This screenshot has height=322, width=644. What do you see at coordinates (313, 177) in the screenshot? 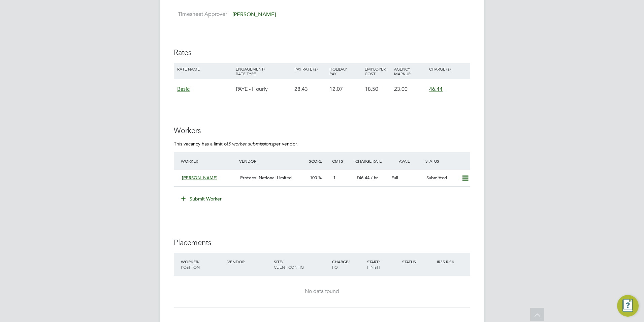
I see `span: 100` at bounding box center [313, 177].